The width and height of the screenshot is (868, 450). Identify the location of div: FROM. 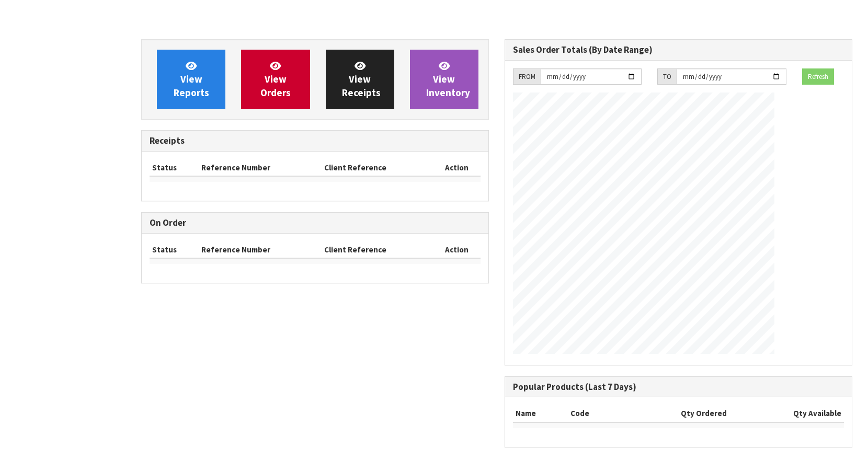
(527, 77).